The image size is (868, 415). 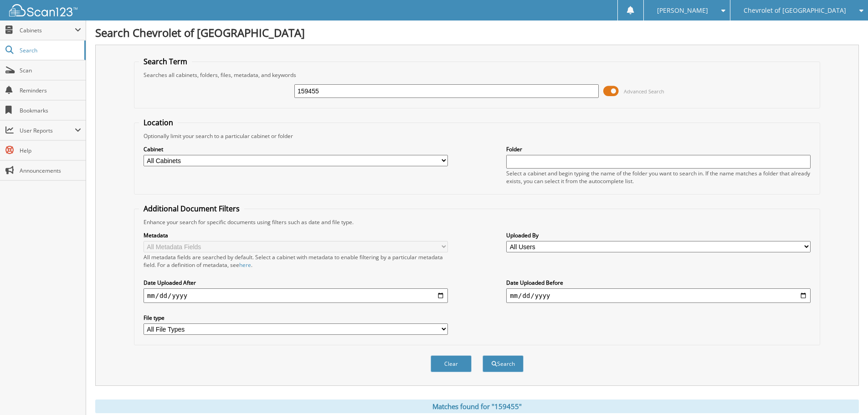 What do you see at coordinates (659, 149) in the screenshot?
I see `label: Folder` at bounding box center [659, 149].